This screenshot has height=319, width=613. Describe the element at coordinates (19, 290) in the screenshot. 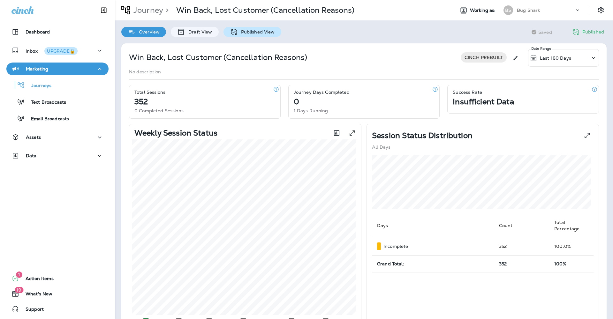

I see `span: 19` at that location.